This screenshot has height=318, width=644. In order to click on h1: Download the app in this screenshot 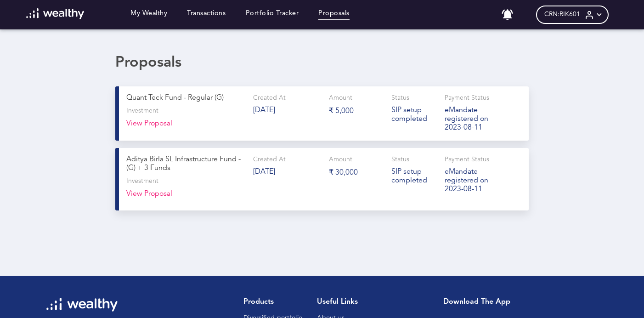, I will do `click(517, 302)`.